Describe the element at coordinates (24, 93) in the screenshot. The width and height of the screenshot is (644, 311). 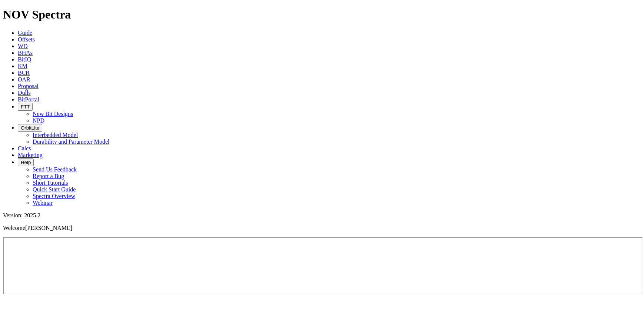
I see `span: Dulls` at that location.